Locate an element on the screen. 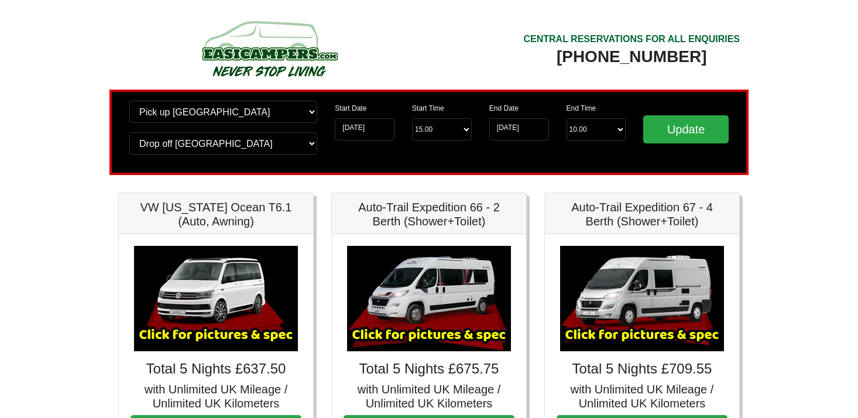  h5: Auto-Trail Expedition 67 - 4 Berth (Shower+Toilet) is located at coordinates (642, 214).